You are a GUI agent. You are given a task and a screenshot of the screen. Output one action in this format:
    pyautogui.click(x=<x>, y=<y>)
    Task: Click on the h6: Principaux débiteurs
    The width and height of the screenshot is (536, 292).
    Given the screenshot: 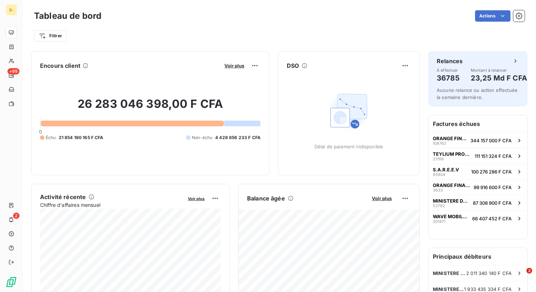 What is the action you would take?
    pyautogui.click(x=478, y=256)
    